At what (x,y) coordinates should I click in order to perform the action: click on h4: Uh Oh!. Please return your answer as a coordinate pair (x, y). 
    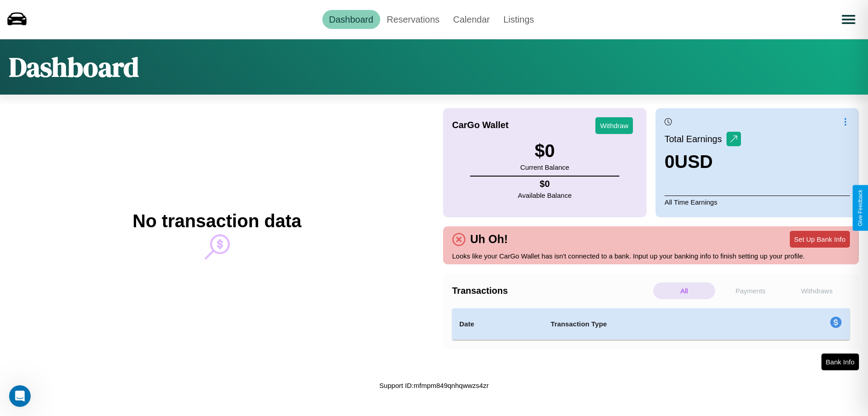
    Looking at the image, I should click on (489, 239).